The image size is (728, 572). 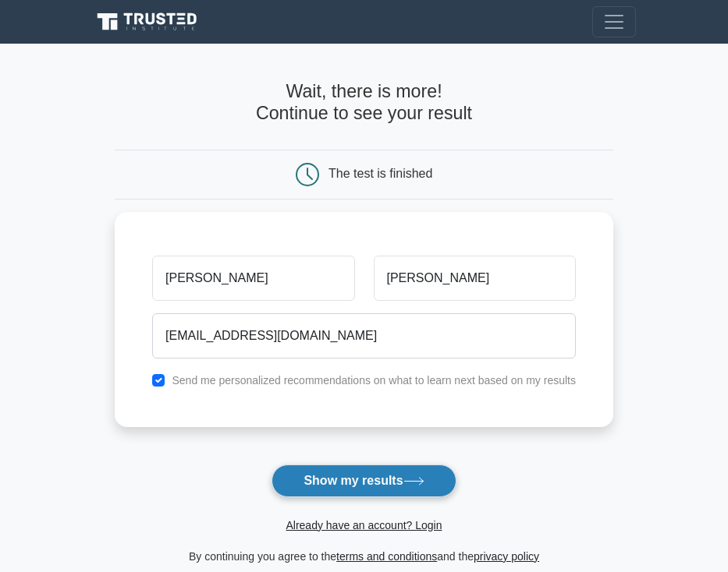 I want to click on h4: Wait, there is more! Continue to see your result, so click(x=364, y=103).